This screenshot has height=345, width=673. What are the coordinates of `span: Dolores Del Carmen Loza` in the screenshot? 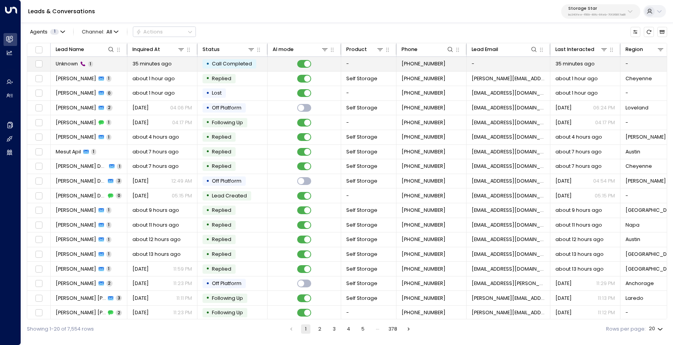 It's located at (81, 166).